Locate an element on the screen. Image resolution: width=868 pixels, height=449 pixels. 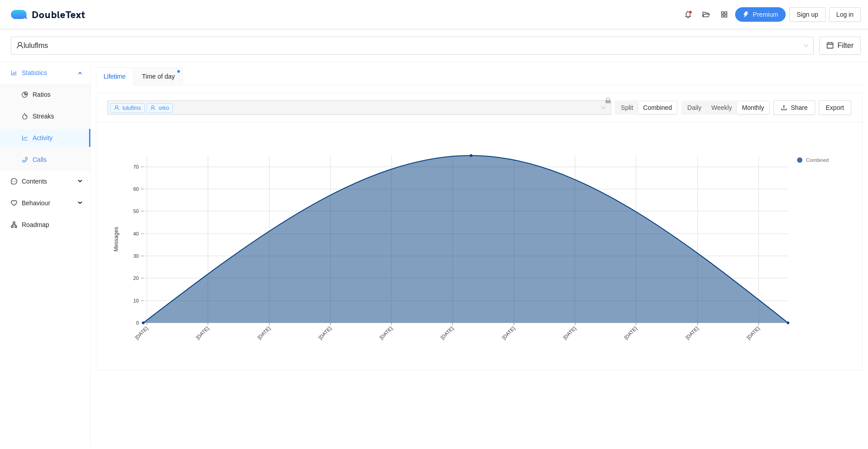
span: Streaks is located at coordinates (58, 116).